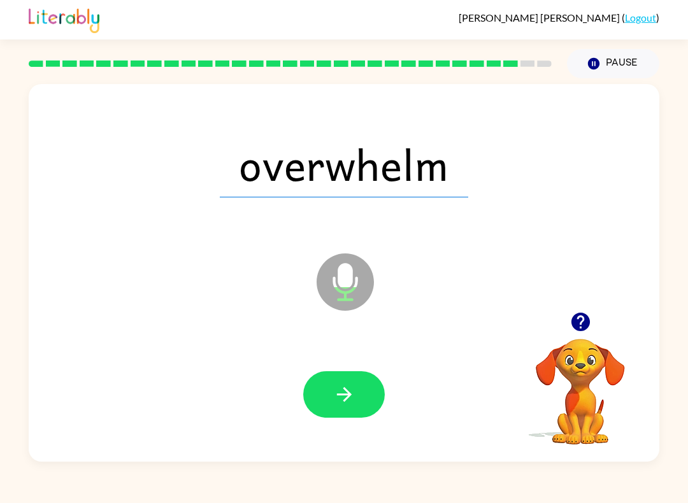 This screenshot has width=688, height=503. Describe the element at coordinates (344, 164) in the screenshot. I see `span: overwhelm` at that location.